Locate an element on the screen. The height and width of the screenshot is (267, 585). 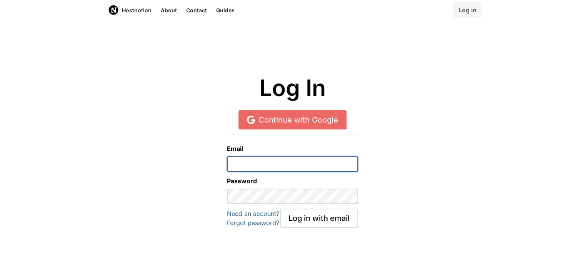
button: Log in with email is located at coordinates (319, 219).